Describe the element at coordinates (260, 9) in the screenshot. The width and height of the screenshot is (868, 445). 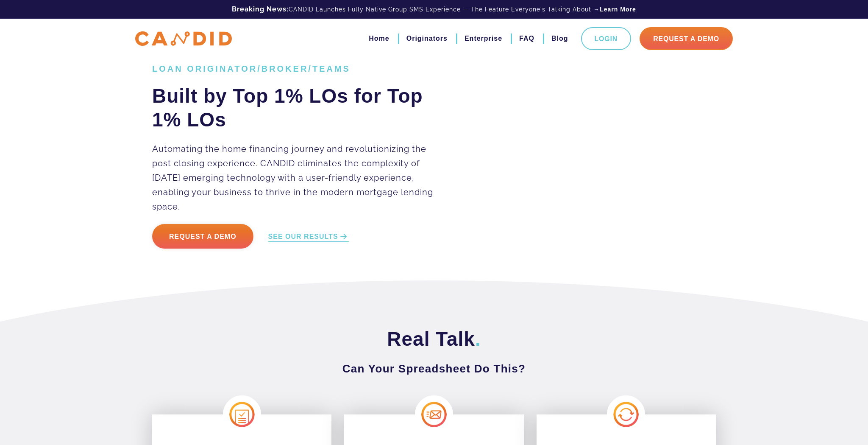
I see `b: Breaking News:` at that location.